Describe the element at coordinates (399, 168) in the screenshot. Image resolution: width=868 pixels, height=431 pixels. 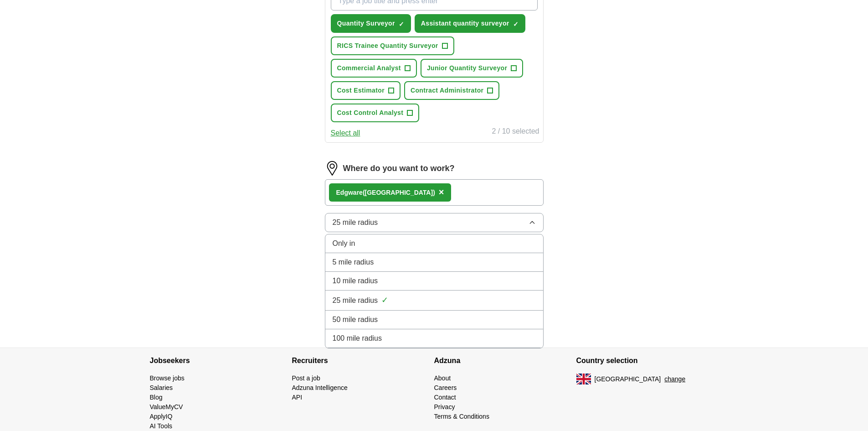
I see `label: Where do you want to work?` at that location.